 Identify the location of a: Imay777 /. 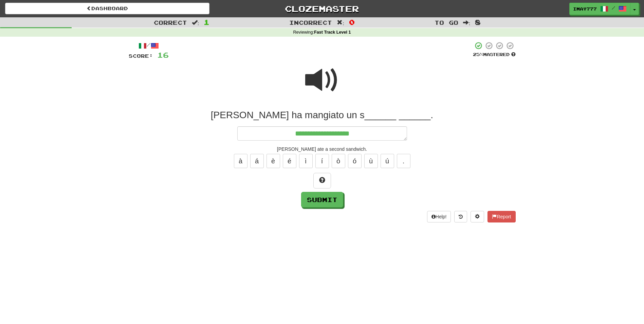
(600, 9).